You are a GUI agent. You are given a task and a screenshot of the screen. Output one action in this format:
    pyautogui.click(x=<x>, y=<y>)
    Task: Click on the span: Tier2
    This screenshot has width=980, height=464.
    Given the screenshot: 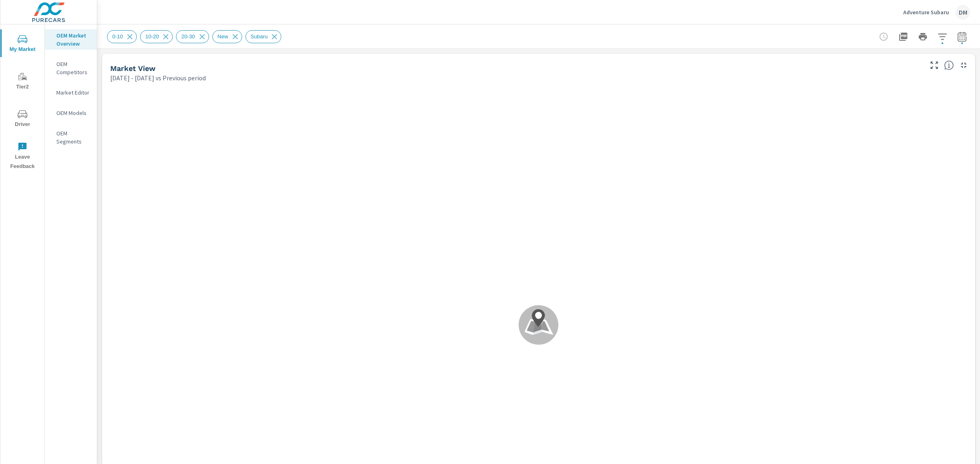 What is the action you would take?
    pyautogui.click(x=22, y=82)
    